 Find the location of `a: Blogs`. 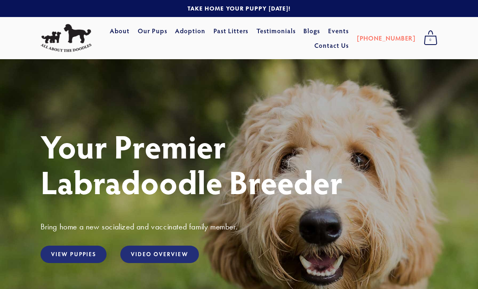

a: Blogs is located at coordinates (312, 31).